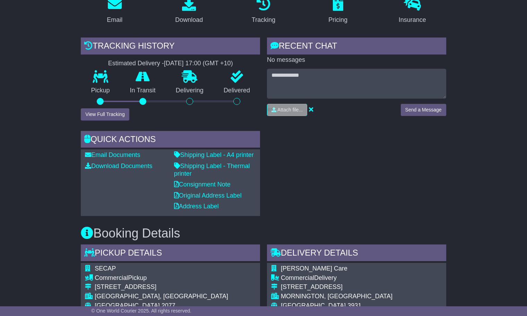 Image resolution: width=527 pixels, height=316 pixels. What do you see at coordinates (105, 268) in the screenshot?
I see `span: SECAP` at bounding box center [105, 268].